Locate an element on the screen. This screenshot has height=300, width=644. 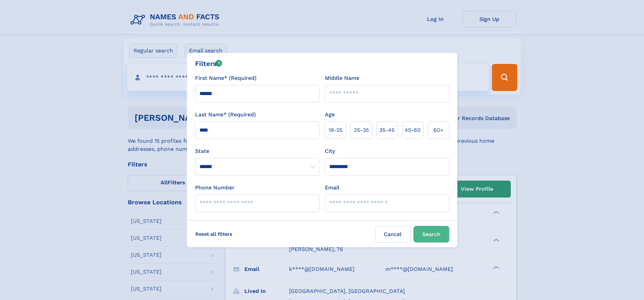
span: 60+ is located at coordinates (439, 130).